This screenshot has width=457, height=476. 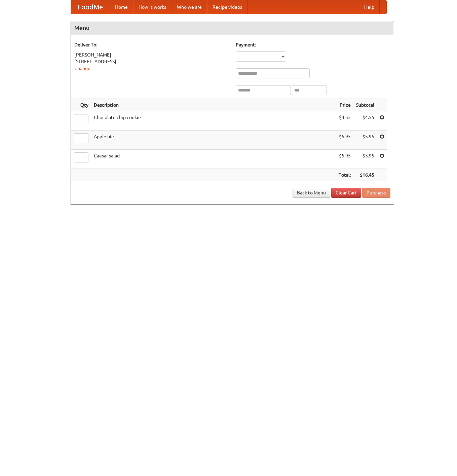 I want to click on button: Purchase, so click(x=376, y=193).